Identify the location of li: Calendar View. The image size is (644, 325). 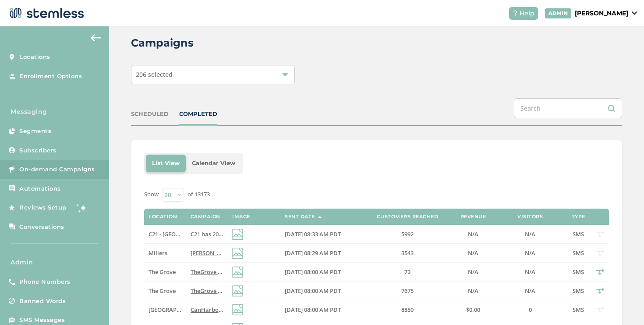
(214, 163).